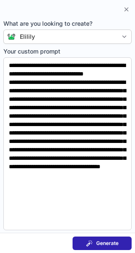 This screenshot has height=253, width=135. Describe the element at coordinates (68, 24) in the screenshot. I see `span: What are you looking to create?` at that location.